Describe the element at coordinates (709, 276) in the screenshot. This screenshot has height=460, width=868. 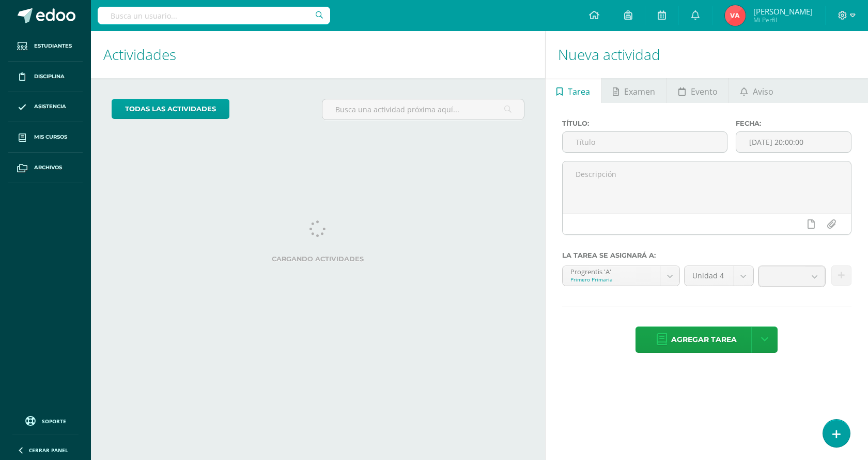
I see `span: Unidad 4` at that location.